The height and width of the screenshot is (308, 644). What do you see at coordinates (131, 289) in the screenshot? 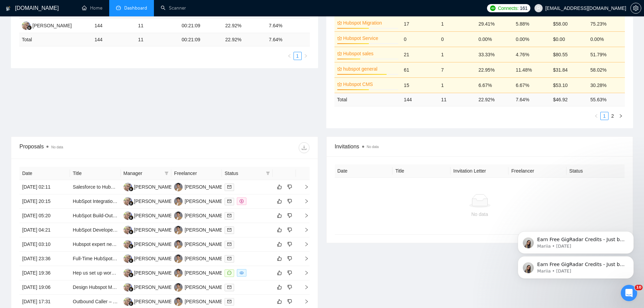
I see `img: gigradar-bm.png` at bounding box center [131, 289].